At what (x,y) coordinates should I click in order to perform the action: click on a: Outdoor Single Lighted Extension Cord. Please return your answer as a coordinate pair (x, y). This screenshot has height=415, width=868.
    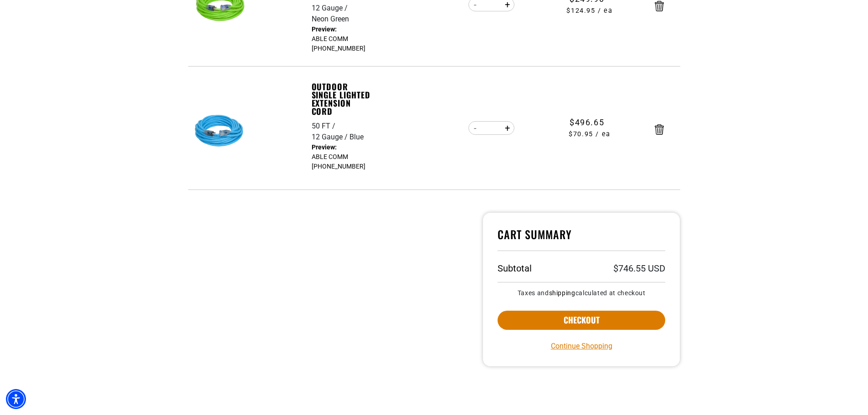
    Looking at the image, I should click on (343, 99).